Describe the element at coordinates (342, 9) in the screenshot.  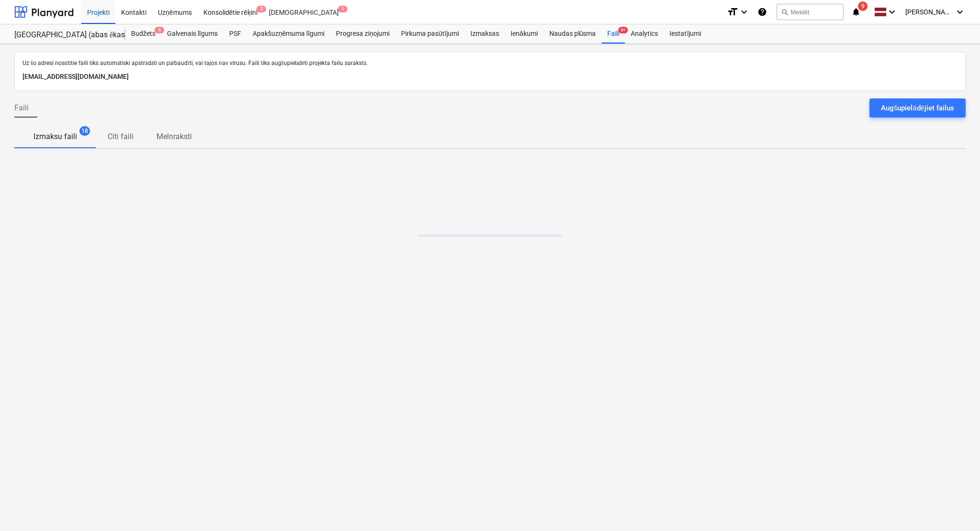
I see `span: 1` at that location.